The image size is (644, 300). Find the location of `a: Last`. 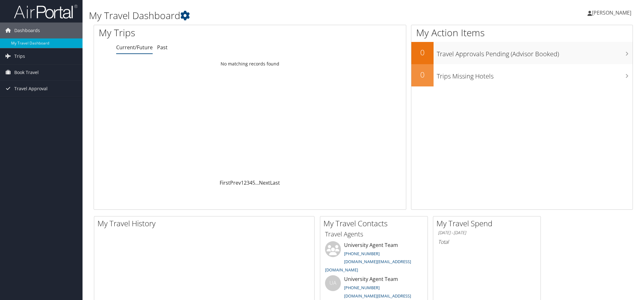

a: Last is located at coordinates (275, 182).